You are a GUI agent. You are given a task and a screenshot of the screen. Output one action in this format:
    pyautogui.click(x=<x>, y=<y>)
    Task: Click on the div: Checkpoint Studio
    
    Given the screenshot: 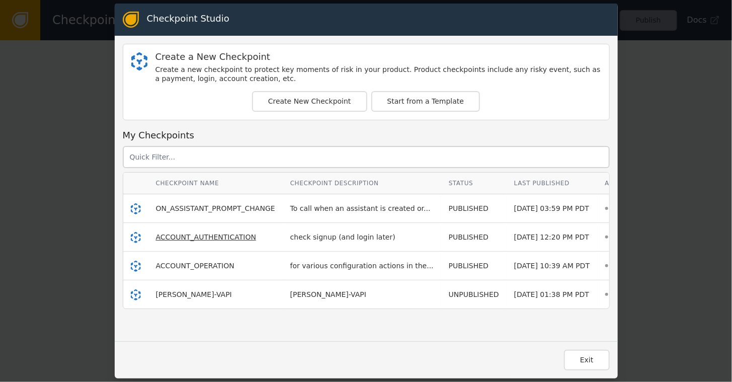 What is the action you would take?
    pyautogui.click(x=188, y=20)
    